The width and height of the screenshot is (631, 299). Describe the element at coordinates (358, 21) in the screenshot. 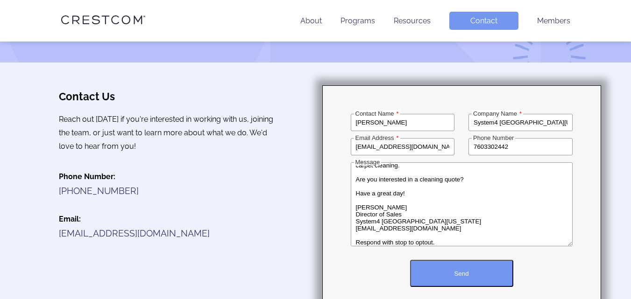

I see `a: Programs` at that location.